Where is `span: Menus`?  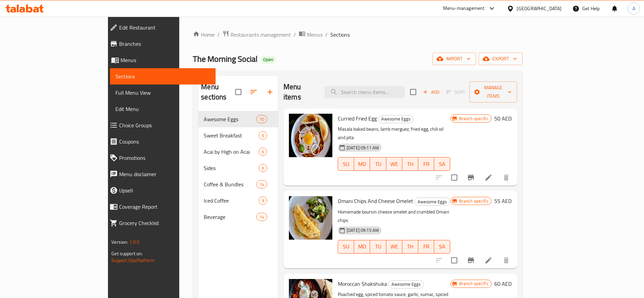 span: Menus is located at coordinates (165, 60).